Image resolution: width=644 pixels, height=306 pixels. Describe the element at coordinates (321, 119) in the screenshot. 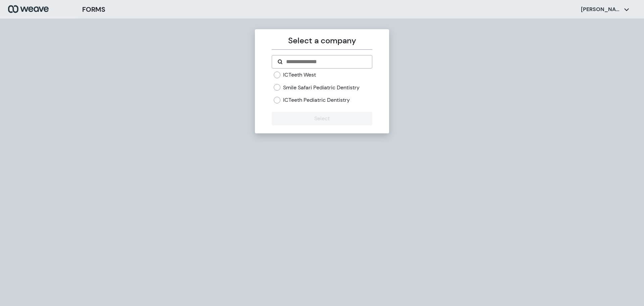

I see `button: Select` at that location.